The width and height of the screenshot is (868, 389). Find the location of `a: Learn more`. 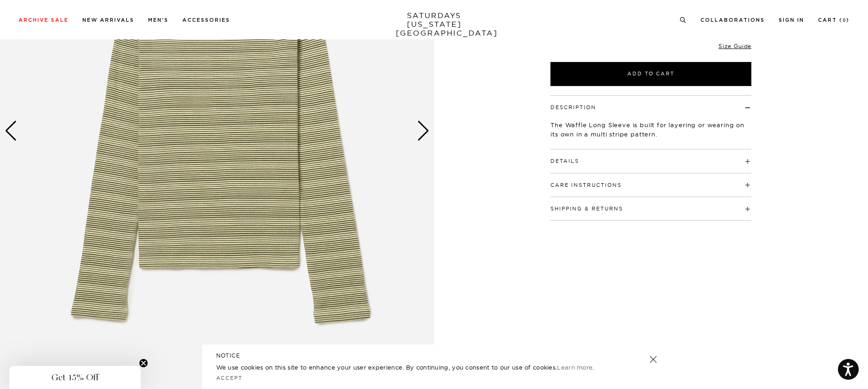

a: Learn more is located at coordinates (575, 367).